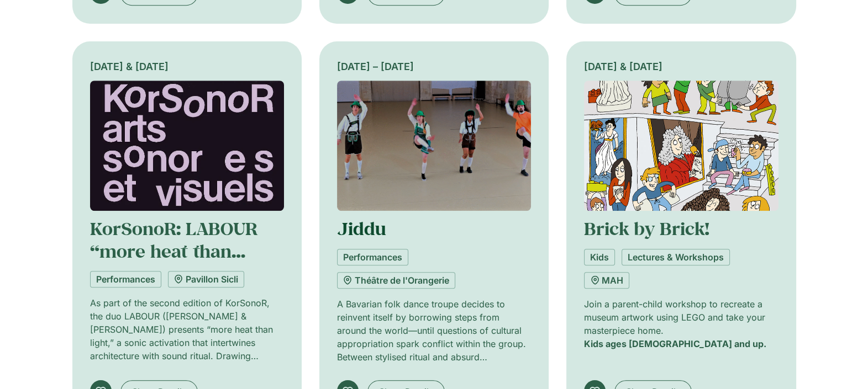 The width and height of the screenshot is (868, 389). Describe the element at coordinates (362, 228) in the screenshot. I see `a: Jiddu` at that location.